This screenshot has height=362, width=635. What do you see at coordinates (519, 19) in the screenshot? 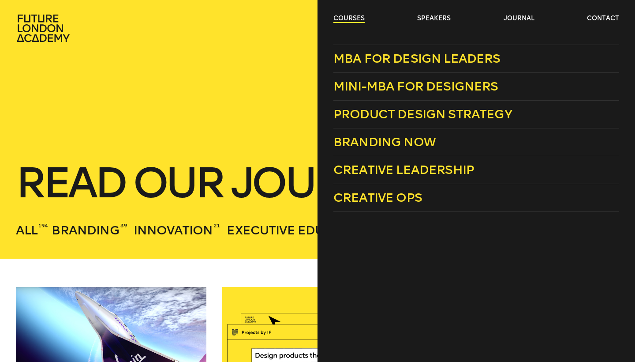
I see `a: journal` at bounding box center [519, 19].